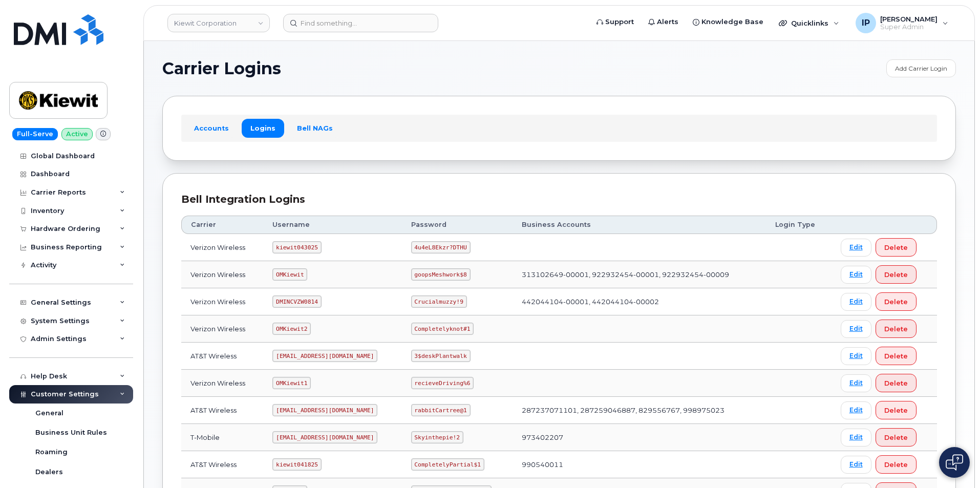  I want to click on code: CompletelyPartial$1, so click(447, 464).